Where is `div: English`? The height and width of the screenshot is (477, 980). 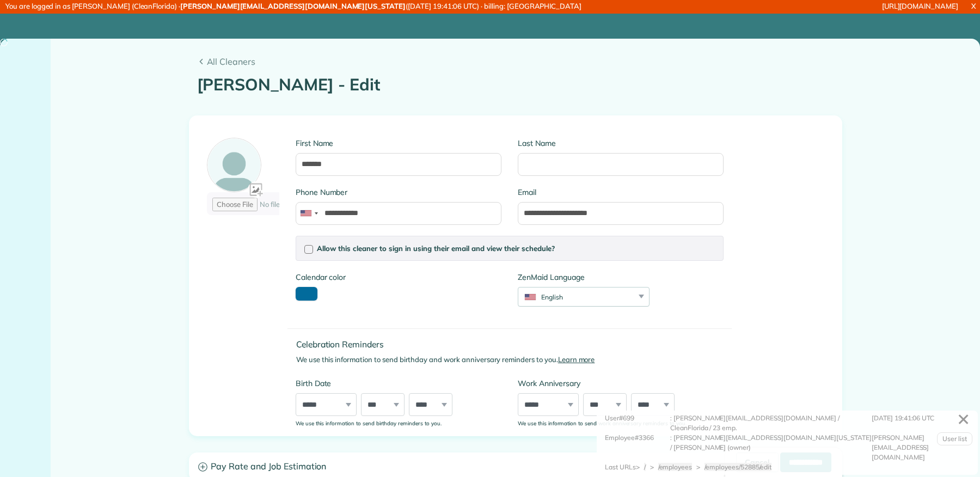
div: English is located at coordinates (576, 297).